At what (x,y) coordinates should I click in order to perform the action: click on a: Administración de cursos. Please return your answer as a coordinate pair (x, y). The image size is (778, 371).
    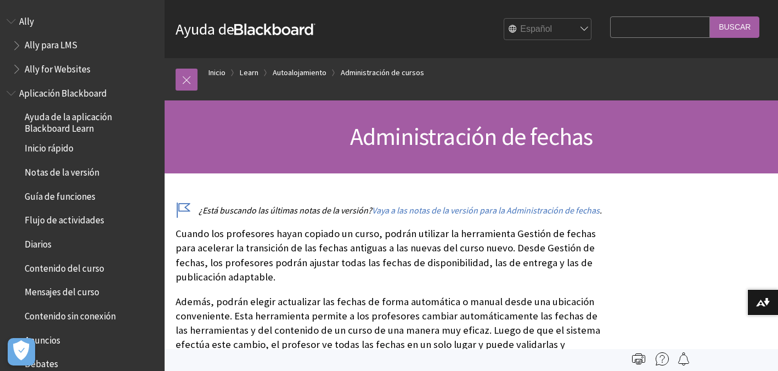
    Looking at the image, I should click on (382, 72).